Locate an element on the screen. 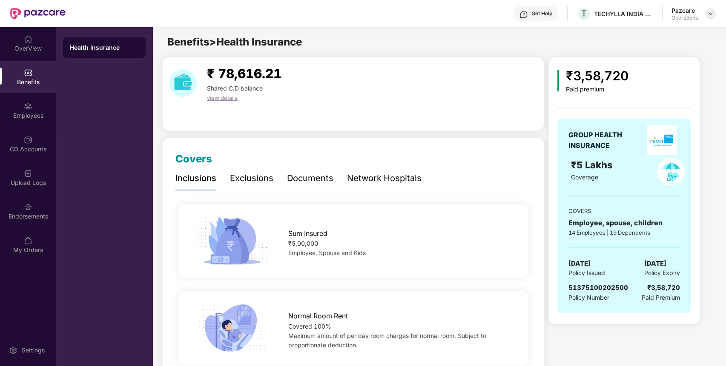 The image size is (726, 366). div: Inclusions is located at coordinates (196, 178).